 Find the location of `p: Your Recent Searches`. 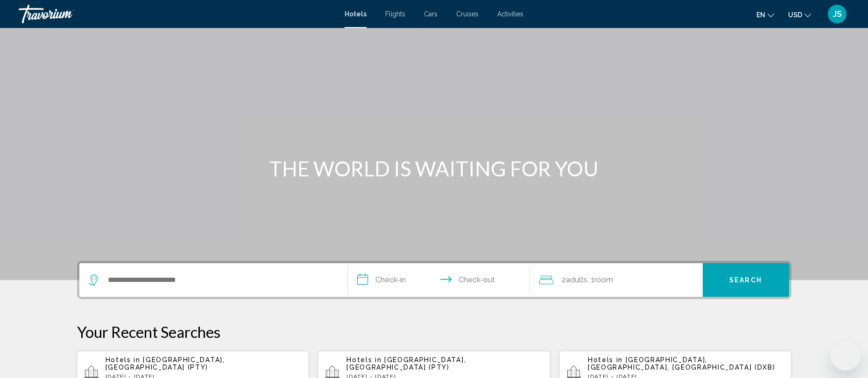

p: Your Recent Searches is located at coordinates (434, 332).